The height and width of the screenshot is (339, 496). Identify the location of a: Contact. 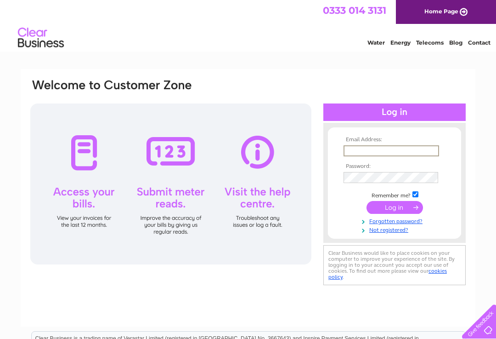
(479, 42).